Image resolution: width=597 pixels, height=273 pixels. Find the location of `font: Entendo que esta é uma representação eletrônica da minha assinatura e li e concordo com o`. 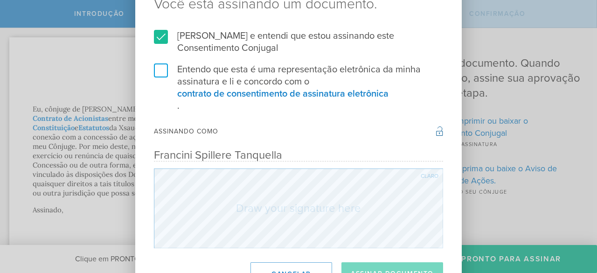

font: Entendo que esta é uma representação eletrônica da minha assinatura e li e concordo com o is located at coordinates (310, 76).